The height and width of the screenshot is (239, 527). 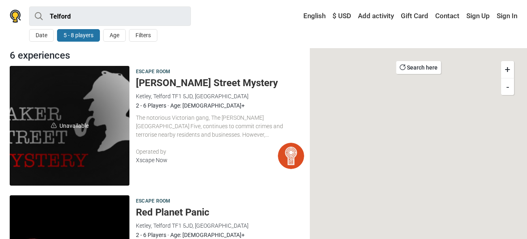 What do you see at coordinates (414, 16) in the screenshot?
I see `a: Gift Card` at bounding box center [414, 16].